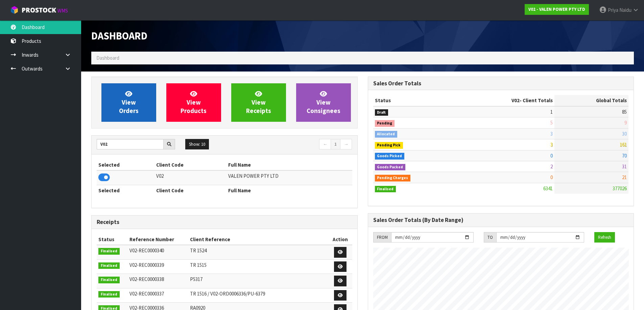  Describe the element at coordinates (393, 178) in the screenshot. I see `span: Pending Charges` at that location.